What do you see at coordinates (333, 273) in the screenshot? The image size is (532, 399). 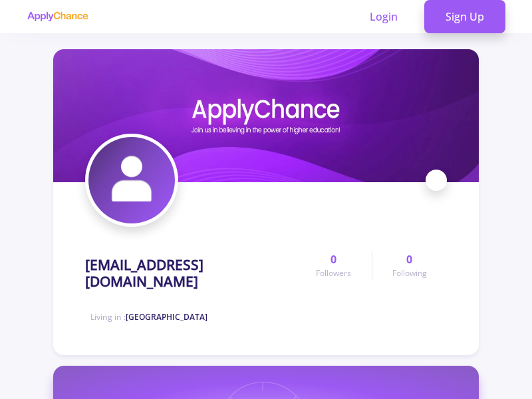 I see `span: Followers` at bounding box center [333, 273].